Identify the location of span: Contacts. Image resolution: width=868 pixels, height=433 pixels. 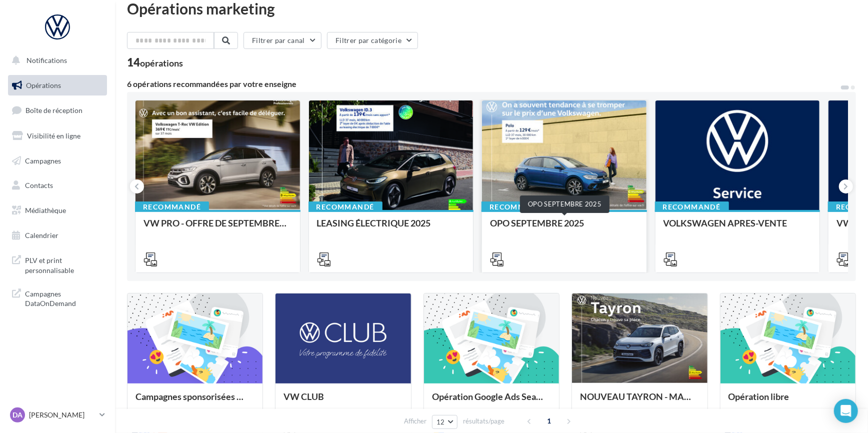
(39, 185).